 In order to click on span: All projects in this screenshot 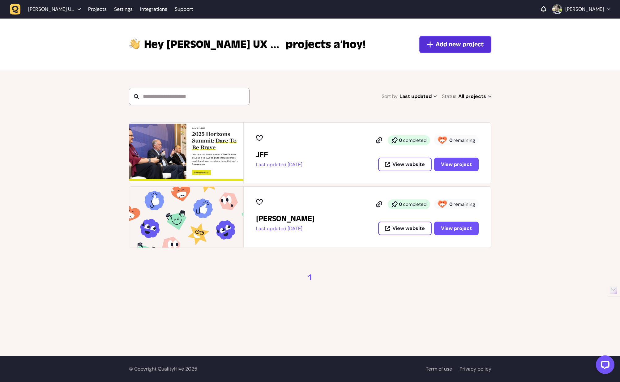, I will do `click(475, 96)`.